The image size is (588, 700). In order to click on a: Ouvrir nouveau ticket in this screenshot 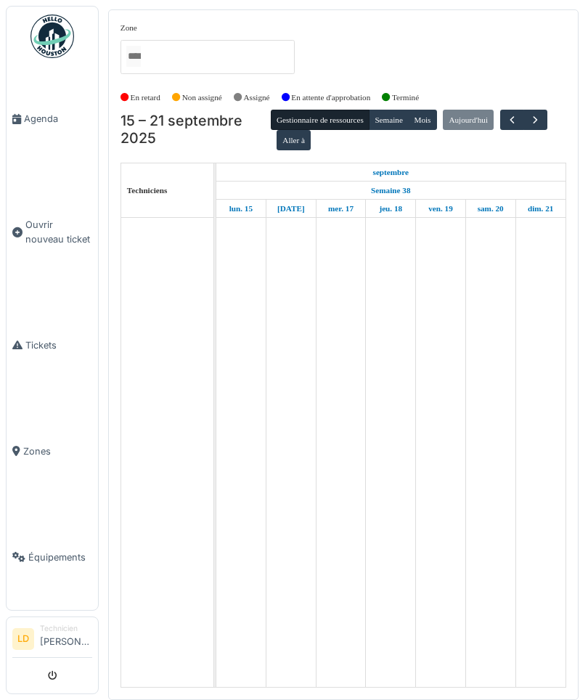, I will do `click(52, 232)`.